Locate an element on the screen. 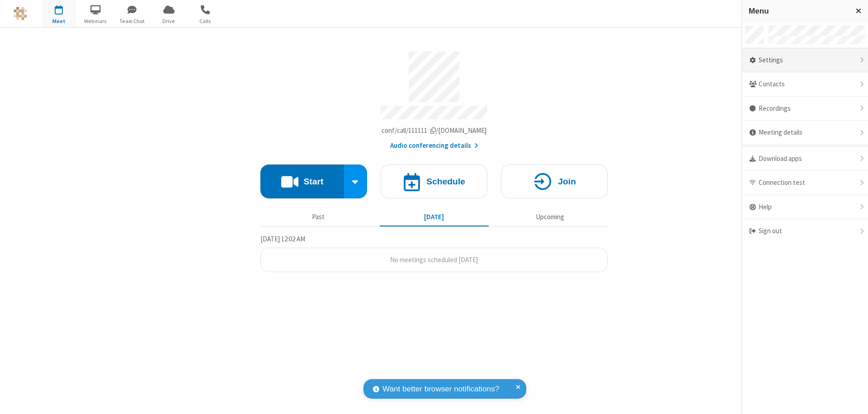  span: Team Chat is located at coordinates (132, 21).